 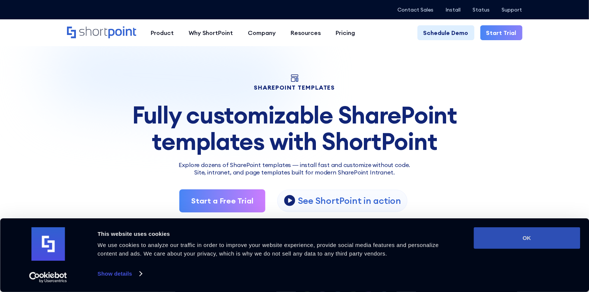 What do you see at coordinates (262, 33) in the screenshot?
I see `a: Company` at bounding box center [262, 33].